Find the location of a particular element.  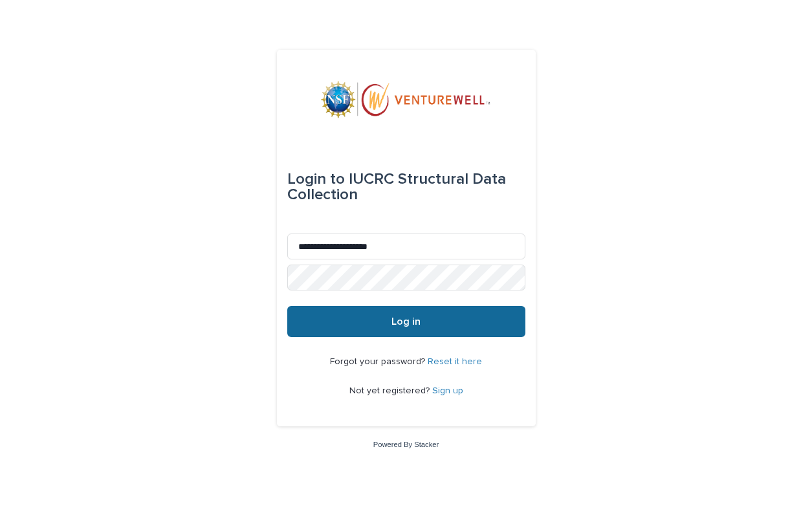

span: Log in is located at coordinates (405, 321).